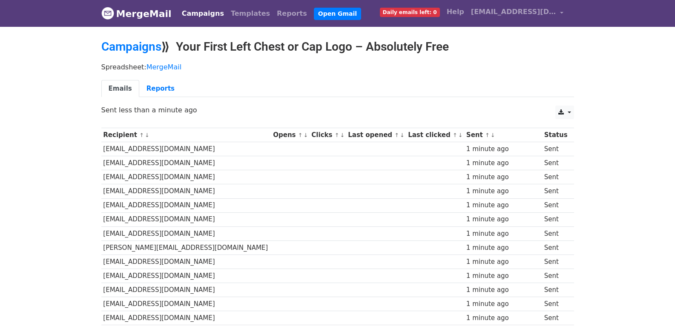 The image size is (675, 329). What do you see at coordinates (338, 67) in the screenshot?
I see `p: Spreadsheet:` at bounding box center [338, 67].